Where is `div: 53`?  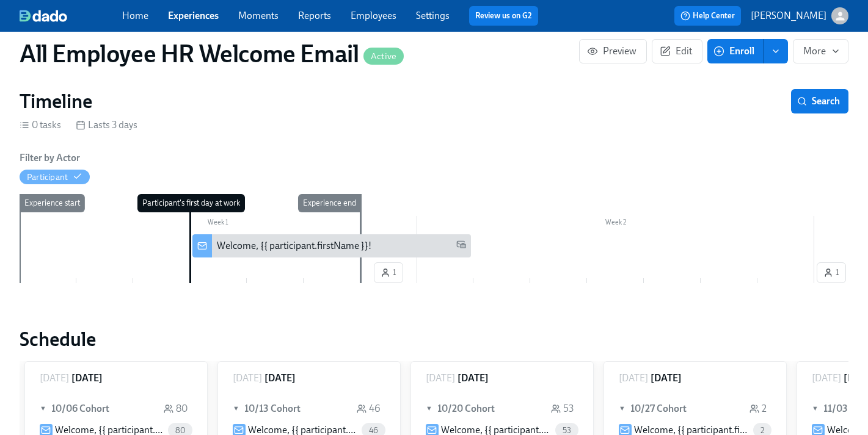 div: 53 is located at coordinates (562, 409).